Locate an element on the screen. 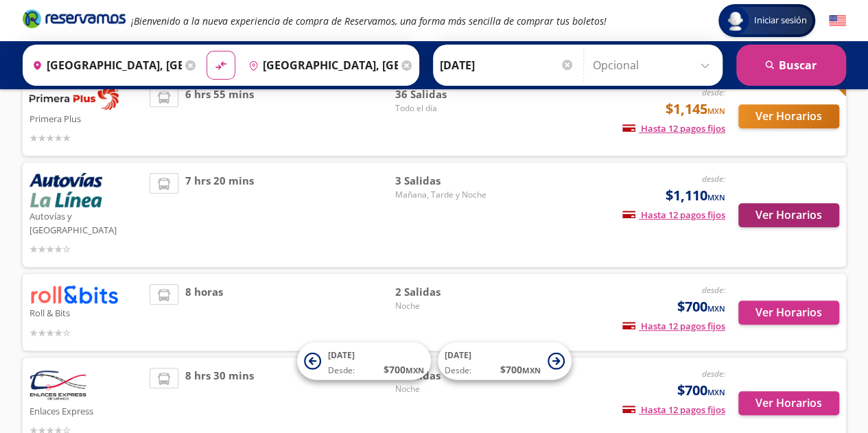  input: Elegir Fecha is located at coordinates (507, 65).